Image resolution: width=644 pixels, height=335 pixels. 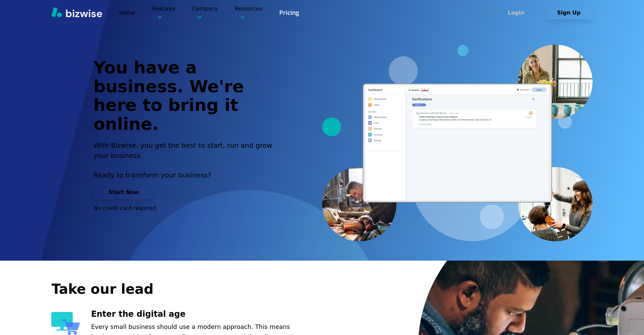 I want to click on h1: You have a business. We're here to bring it online., so click(x=187, y=96).